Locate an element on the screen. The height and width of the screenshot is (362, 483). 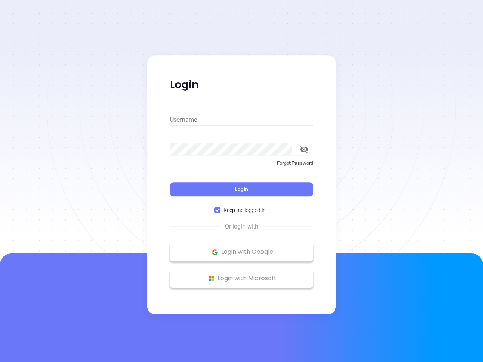
button: Google Logo Login with Google is located at coordinates (241, 252).